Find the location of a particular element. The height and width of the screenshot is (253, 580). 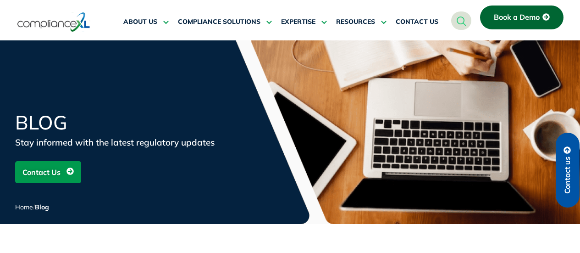

a: RESOURCES is located at coordinates (361, 22).